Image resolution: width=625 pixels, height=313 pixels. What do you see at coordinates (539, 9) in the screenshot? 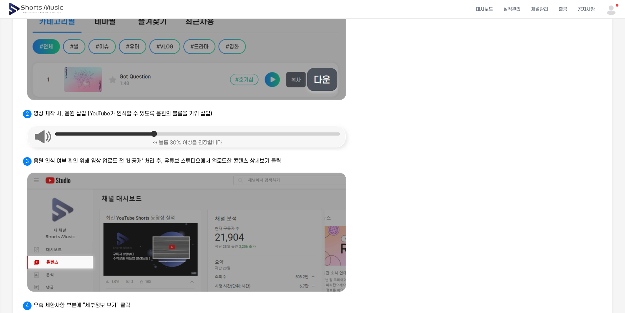
I see `a: 채널관리` at bounding box center [539, 9].